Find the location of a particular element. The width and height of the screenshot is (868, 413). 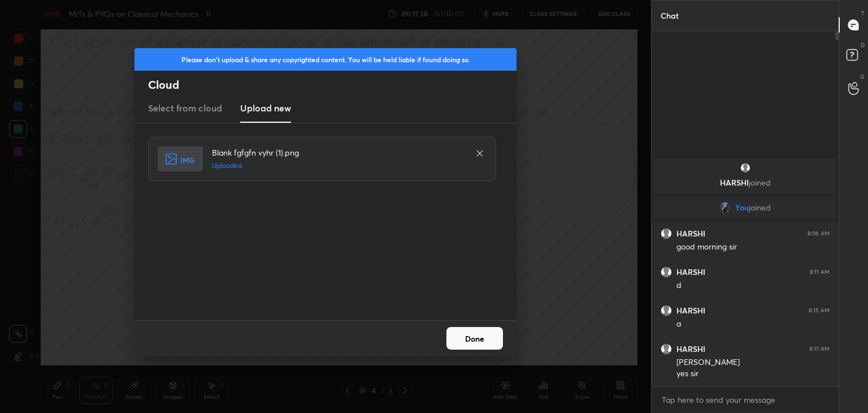

div: d is located at coordinates (752, 285).